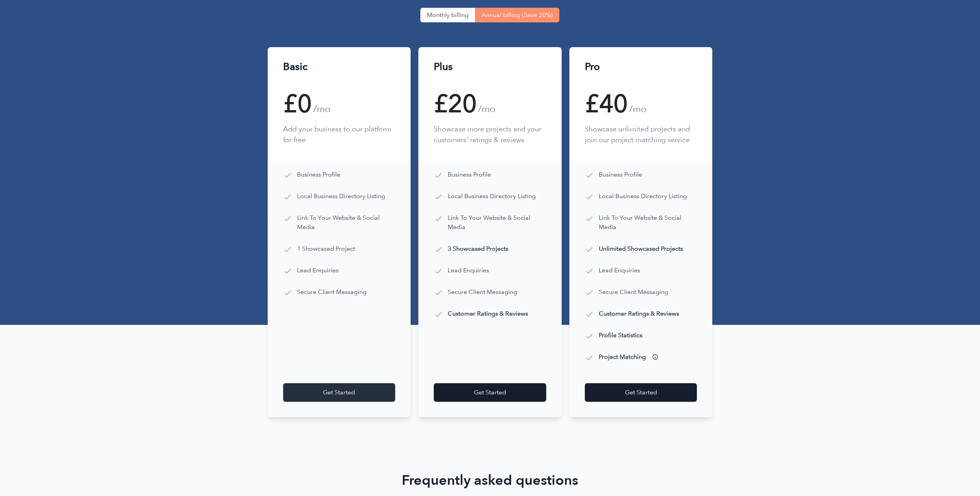 The image size is (980, 496). What do you see at coordinates (339, 104) in the screenshot?
I see `div: £0` at bounding box center [339, 104].